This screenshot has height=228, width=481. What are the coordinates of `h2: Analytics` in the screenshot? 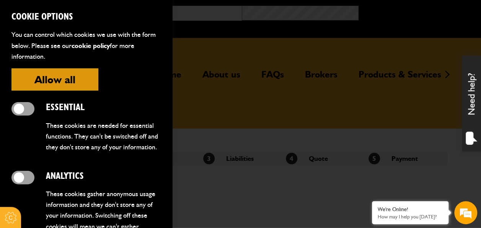 It's located at (103, 176).